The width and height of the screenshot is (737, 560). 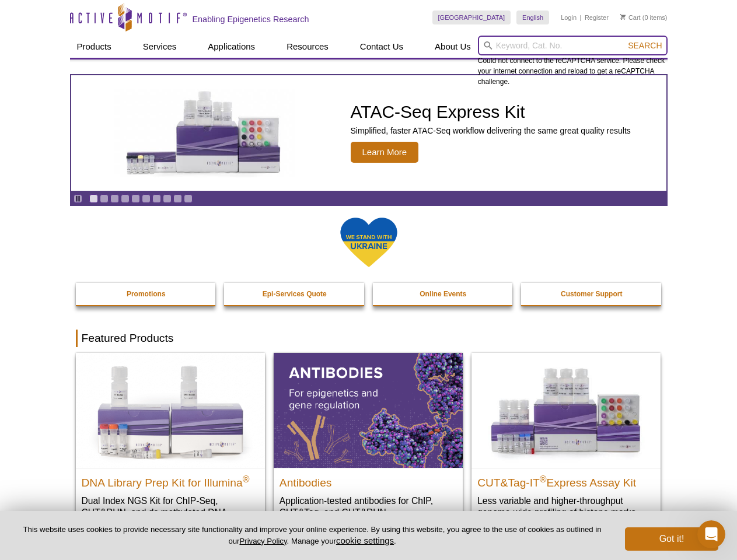 What do you see at coordinates (644, 17) in the screenshot?
I see `li: (0 items)` at bounding box center [644, 17].